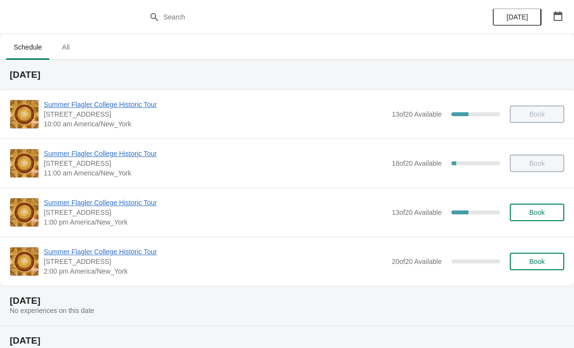 The width and height of the screenshot is (574, 348). Describe the element at coordinates (24, 213) in the screenshot. I see `img: Summer Flagler College Historic Tour | 74 King Street, St. Augustine, FL, USA | 1:00 pm America/N...` at that location.